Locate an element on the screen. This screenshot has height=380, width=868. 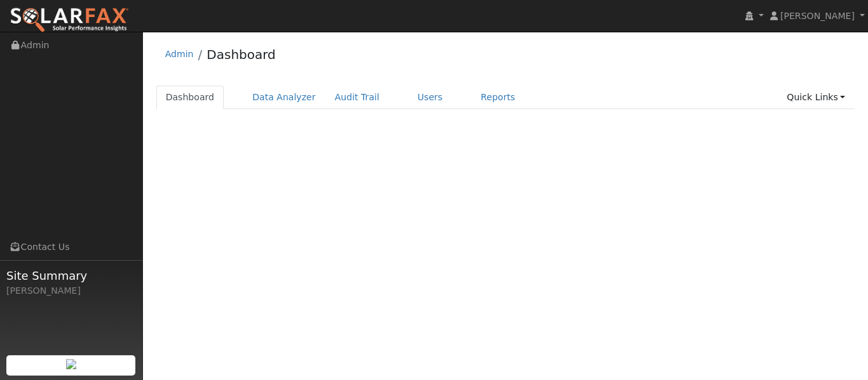
a: Admin is located at coordinates (179, 54).